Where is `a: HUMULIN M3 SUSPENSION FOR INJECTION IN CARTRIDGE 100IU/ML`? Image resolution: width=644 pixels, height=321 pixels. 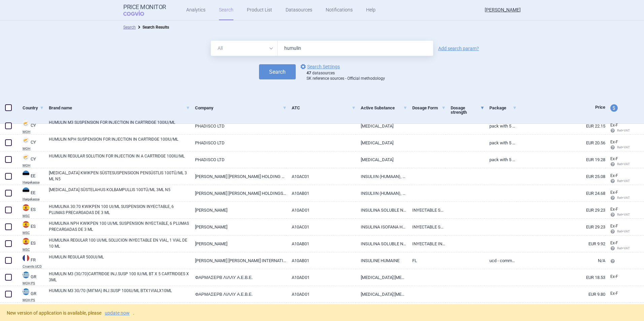
a: HUMULIN M3 SUSPENSION FOR INJECTION IN CARTRIDGE 100IU/ML is located at coordinates (119, 126).